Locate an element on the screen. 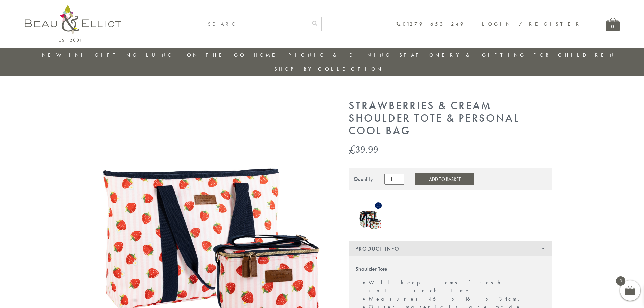  a: 01279 653 249 is located at coordinates (430, 24).